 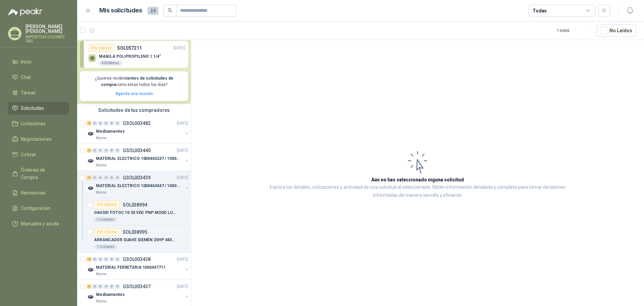 I want to click on span: Chat, so click(x=26, y=77).